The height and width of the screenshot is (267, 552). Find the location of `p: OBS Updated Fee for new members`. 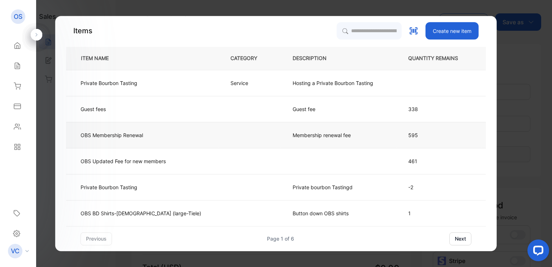

p: OBS Updated Fee for new members is located at coordinates (123, 161).